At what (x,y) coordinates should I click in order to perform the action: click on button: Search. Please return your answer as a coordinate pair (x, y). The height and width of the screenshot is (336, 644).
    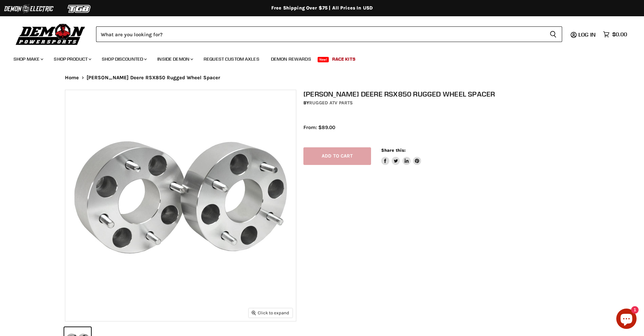
    Looking at the image, I should click on (553, 35).